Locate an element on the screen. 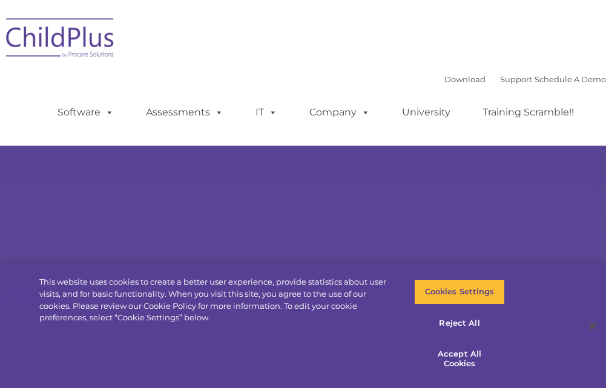  a: Download is located at coordinates (465, 79).